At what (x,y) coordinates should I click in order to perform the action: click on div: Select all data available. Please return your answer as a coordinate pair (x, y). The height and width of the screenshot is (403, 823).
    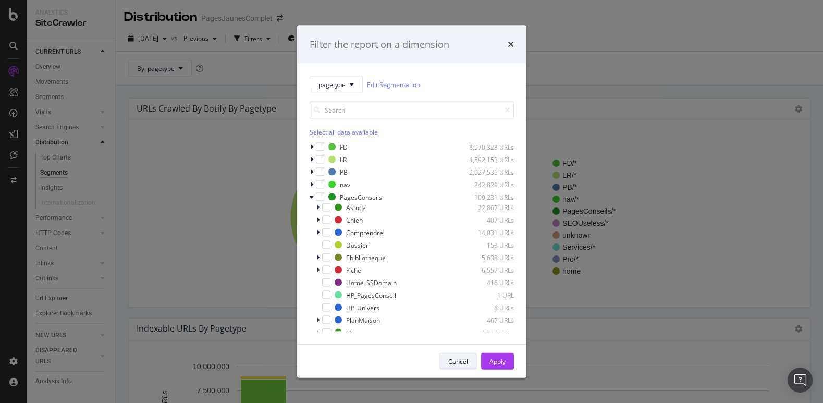
    Looking at the image, I should click on (412, 132).